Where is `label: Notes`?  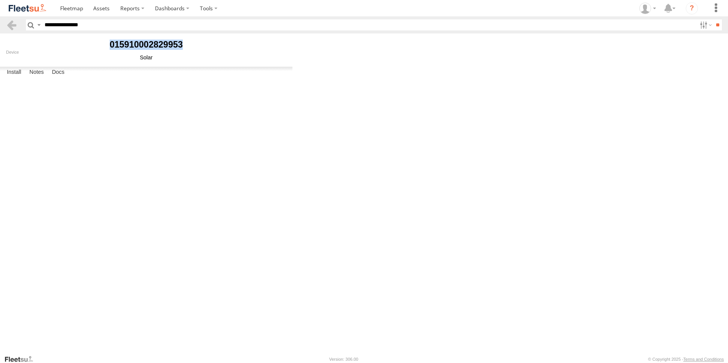 label: Notes is located at coordinates (37, 72).